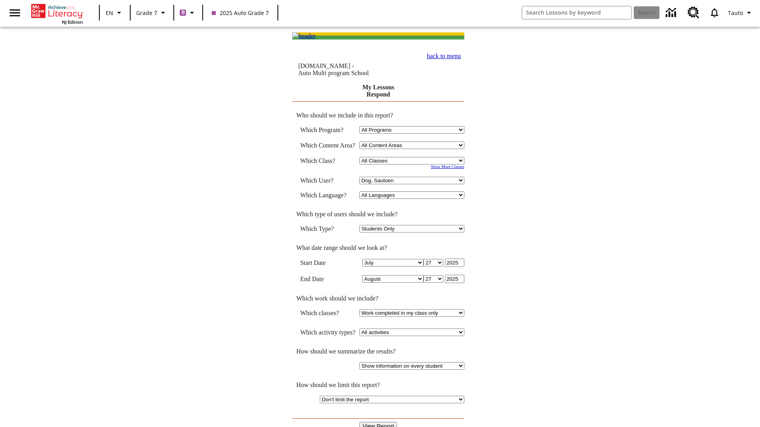 Image resolution: width=760 pixels, height=427 pixels. I want to click on button: Open side menu, so click(15, 13).